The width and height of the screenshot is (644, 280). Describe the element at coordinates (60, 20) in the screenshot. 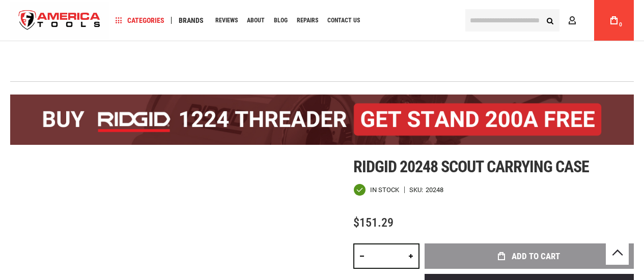

I see `img: America Tools` at that location.